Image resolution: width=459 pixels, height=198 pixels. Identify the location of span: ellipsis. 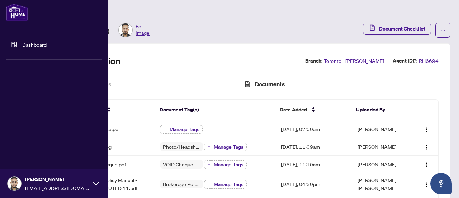
(443, 30).